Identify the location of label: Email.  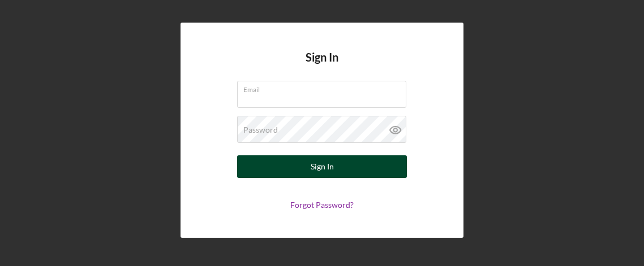
(325, 88).